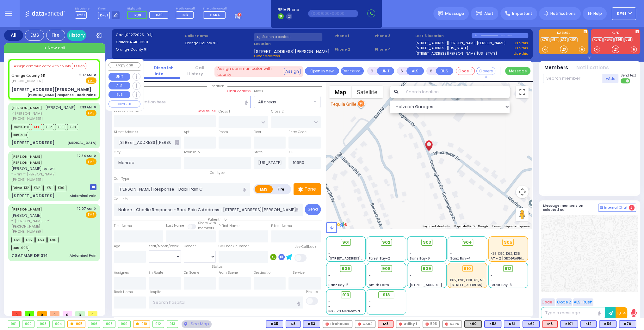 This screenshot has height=330, width=644. I want to click on label: Lines, so click(109, 9).